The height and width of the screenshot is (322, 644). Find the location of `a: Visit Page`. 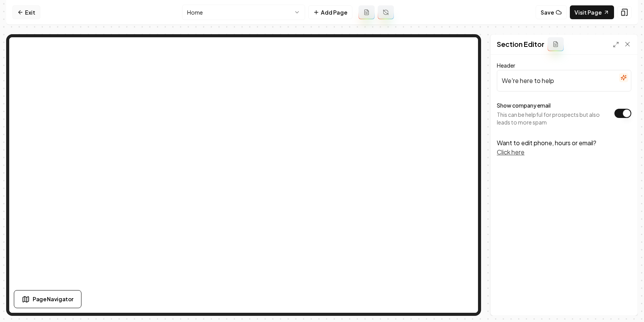

a: Visit Page is located at coordinates (592, 12).